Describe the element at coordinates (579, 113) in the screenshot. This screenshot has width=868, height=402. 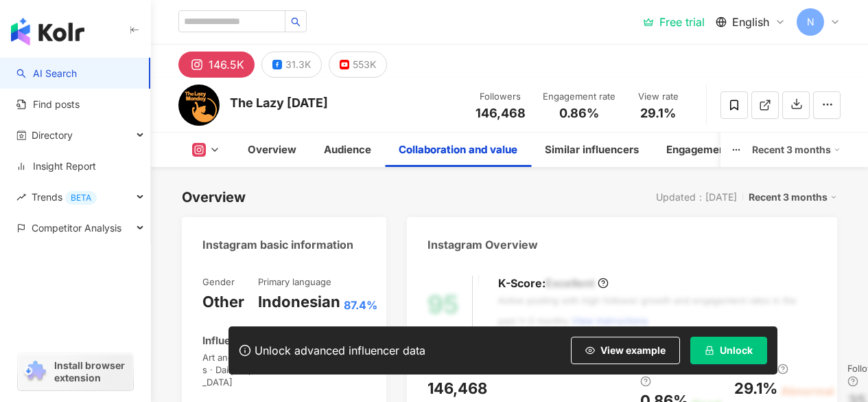
I see `span: 0.86%` at that location.